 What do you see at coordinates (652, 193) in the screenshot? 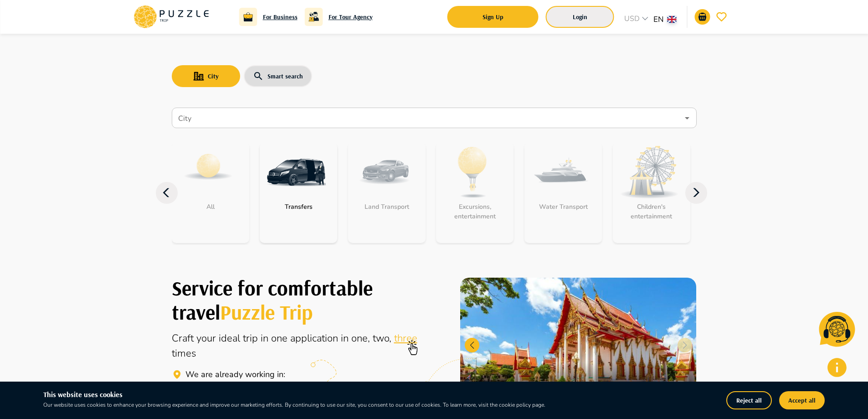
I see `div: category-children_activity` at bounding box center [652, 193].